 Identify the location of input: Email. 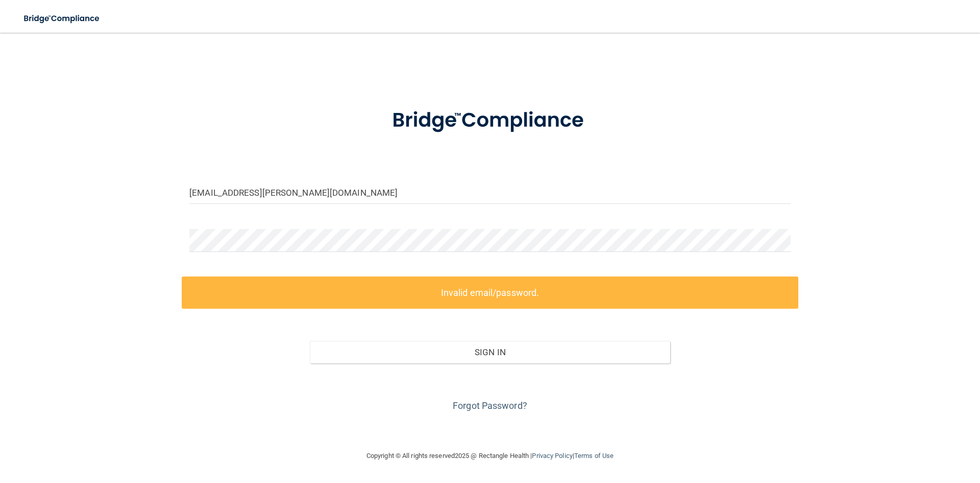
(490, 192).